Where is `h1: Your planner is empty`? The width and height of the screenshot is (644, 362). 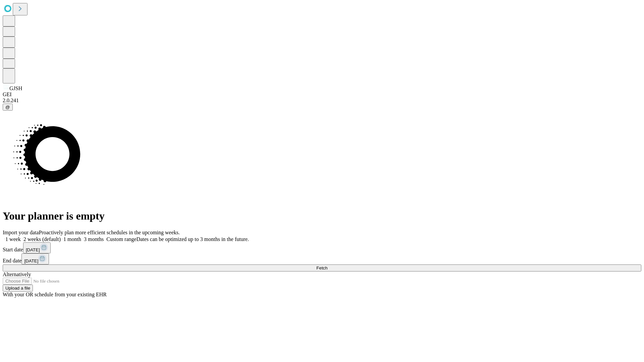
h1: Your planner is empty is located at coordinates (322, 216).